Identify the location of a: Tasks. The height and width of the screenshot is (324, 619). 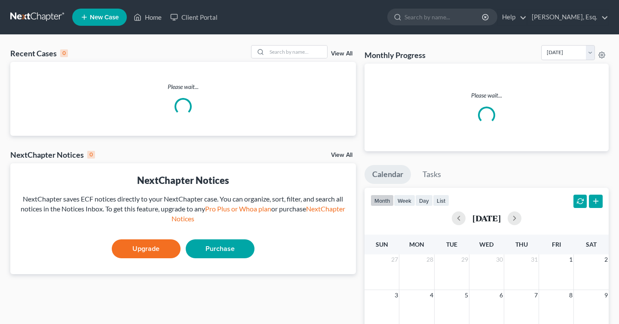
(432, 175).